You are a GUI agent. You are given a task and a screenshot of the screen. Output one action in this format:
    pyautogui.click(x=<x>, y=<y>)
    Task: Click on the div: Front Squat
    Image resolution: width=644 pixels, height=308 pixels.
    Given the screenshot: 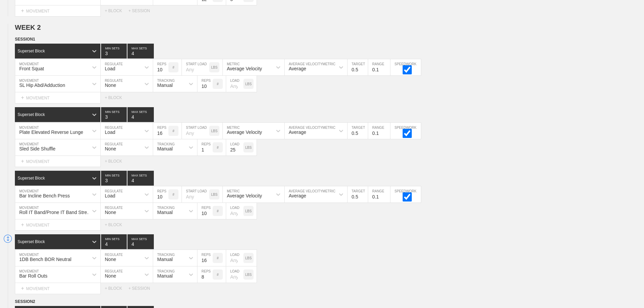 What is the action you would take?
    pyautogui.click(x=31, y=68)
    